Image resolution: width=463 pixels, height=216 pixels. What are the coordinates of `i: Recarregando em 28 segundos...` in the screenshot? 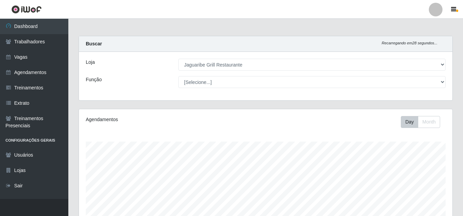 It's located at (409, 43).